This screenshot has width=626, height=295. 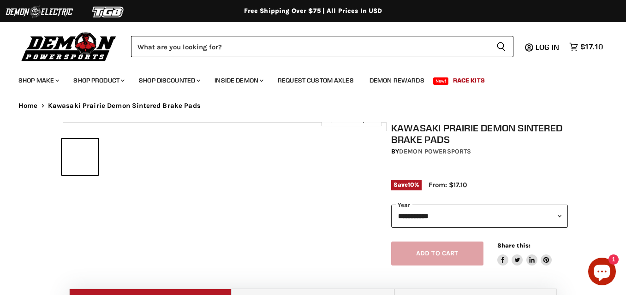 I want to click on a: Log in, so click(x=548, y=47).